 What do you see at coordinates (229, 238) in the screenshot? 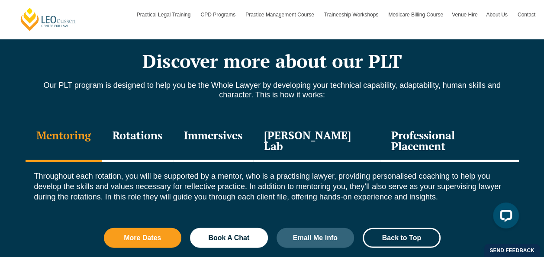
I see `a: Book A Chat` at bounding box center [229, 238].